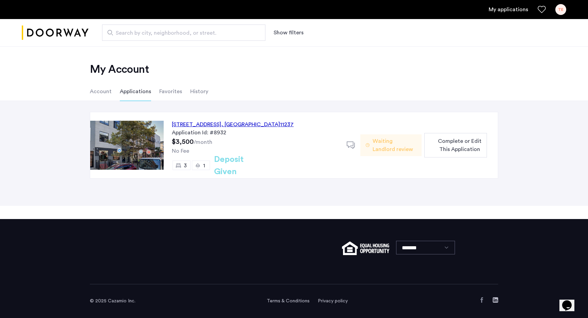  What do you see at coordinates (365, 248) in the screenshot?
I see `img: equal-housing.png` at bounding box center [365, 248].